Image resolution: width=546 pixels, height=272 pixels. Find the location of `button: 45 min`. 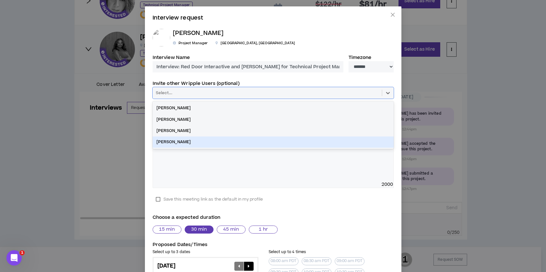

button: 45 min is located at coordinates (231, 229).